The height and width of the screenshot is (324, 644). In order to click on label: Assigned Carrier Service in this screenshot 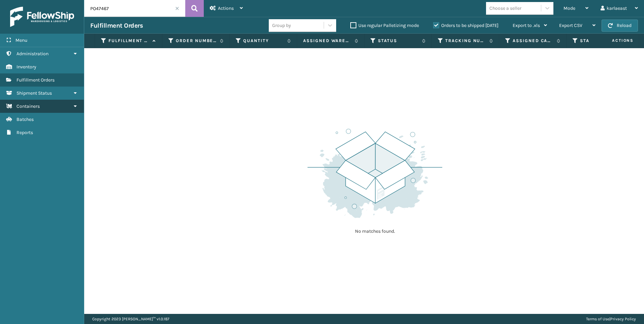, I will do `click(533, 41)`.